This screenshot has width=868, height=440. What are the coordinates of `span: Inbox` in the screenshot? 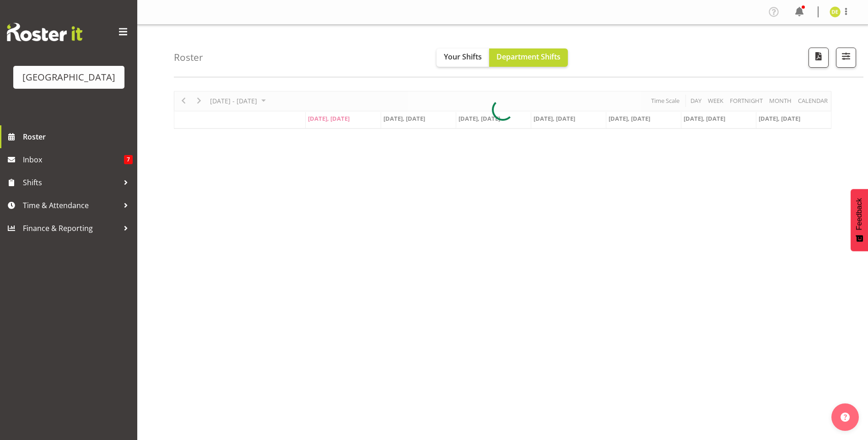 It's located at (73, 159).